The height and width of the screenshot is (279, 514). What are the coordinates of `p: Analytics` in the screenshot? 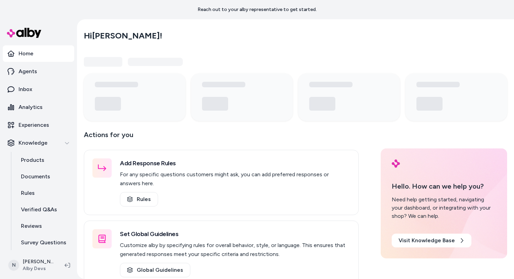 It's located at (31, 107).